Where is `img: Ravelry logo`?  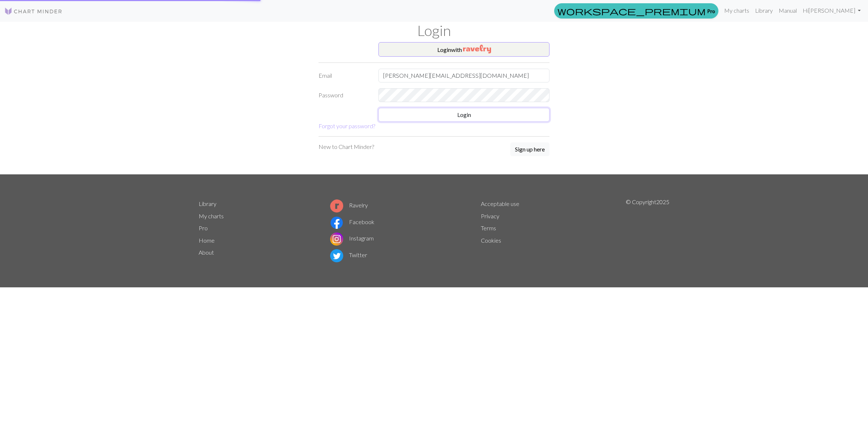
img: Ravelry logo is located at coordinates (336, 206).